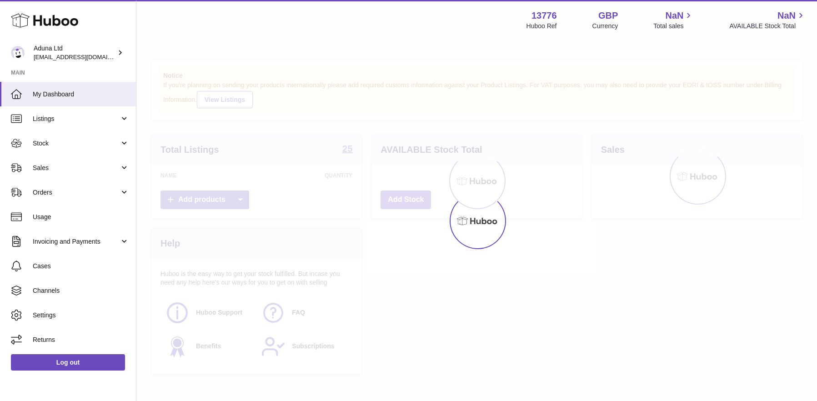 The width and height of the screenshot is (817, 401). Describe the element at coordinates (81, 217) in the screenshot. I see `span: Usage` at that location.